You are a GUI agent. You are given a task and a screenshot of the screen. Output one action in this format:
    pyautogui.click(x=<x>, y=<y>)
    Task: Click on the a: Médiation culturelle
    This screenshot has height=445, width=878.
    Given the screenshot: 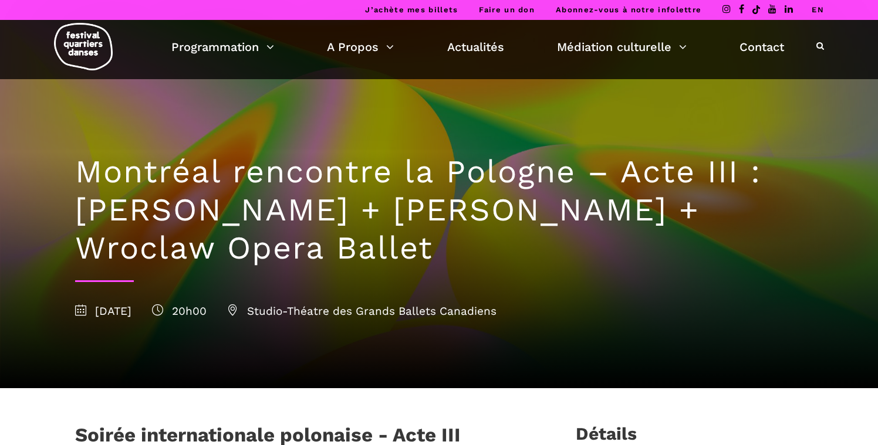 What is the action you would take?
    pyautogui.click(x=621, y=47)
    